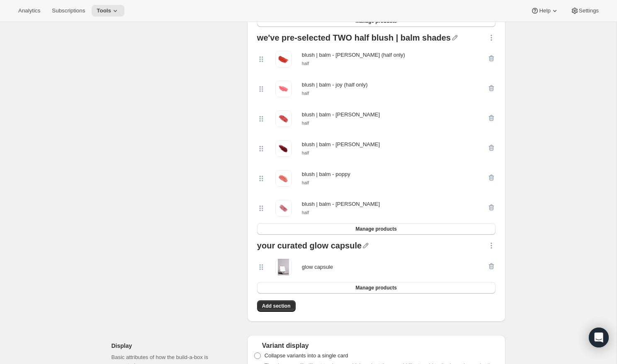  Describe the element at coordinates (309, 247) in the screenshot. I see `div: your curated glow capsule` at that location.